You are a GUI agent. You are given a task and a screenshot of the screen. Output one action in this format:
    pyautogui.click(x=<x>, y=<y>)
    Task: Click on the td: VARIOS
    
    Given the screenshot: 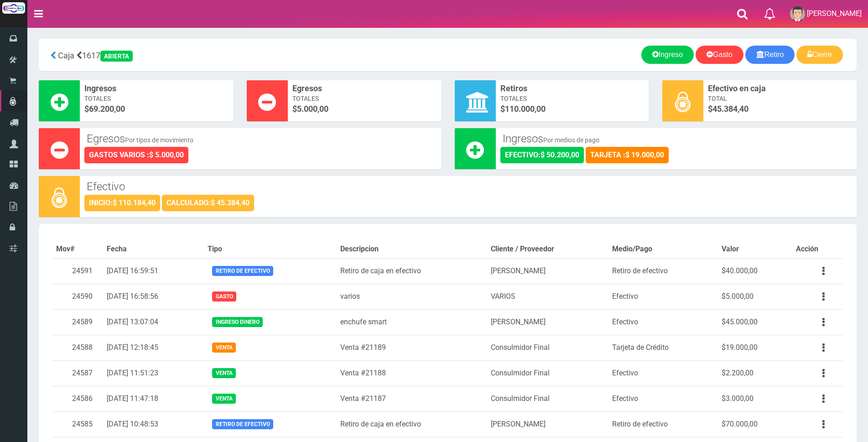 What is the action you would take?
    pyautogui.click(x=548, y=296)
    